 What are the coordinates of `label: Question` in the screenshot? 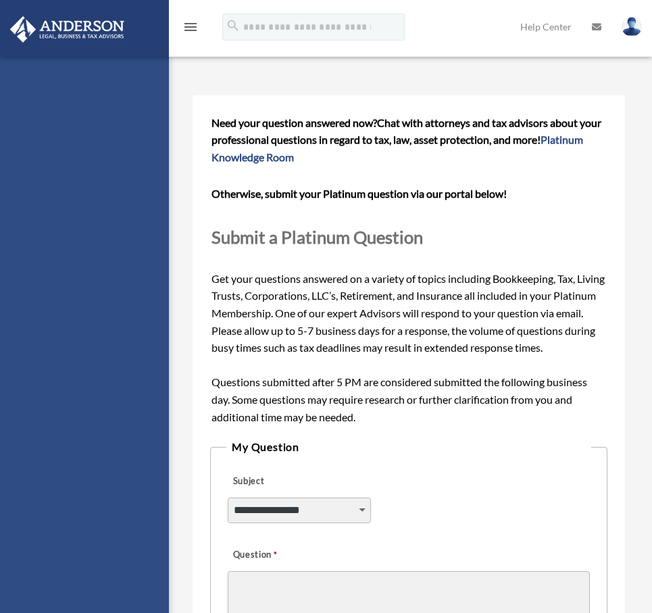 It's located at (280, 556).